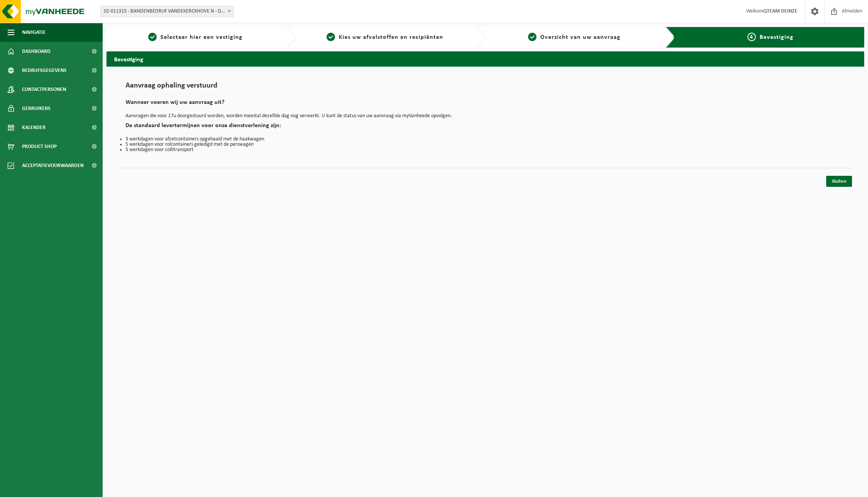 This screenshot has width=868, height=497. Describe the element at coordinates (195, 38) in the screenshot. I see `a: 1Selecteer hier een vestiging` at that location.